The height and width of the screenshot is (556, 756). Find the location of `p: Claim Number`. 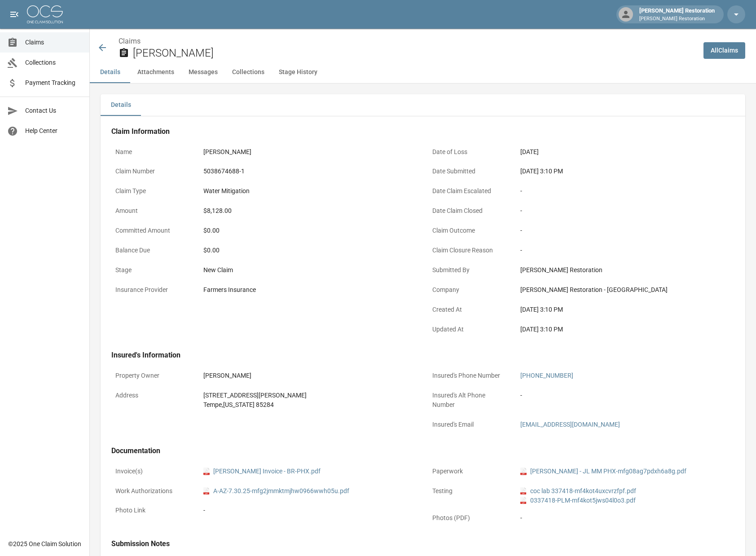

p: Claim Number is located at coordinates (151, 171).